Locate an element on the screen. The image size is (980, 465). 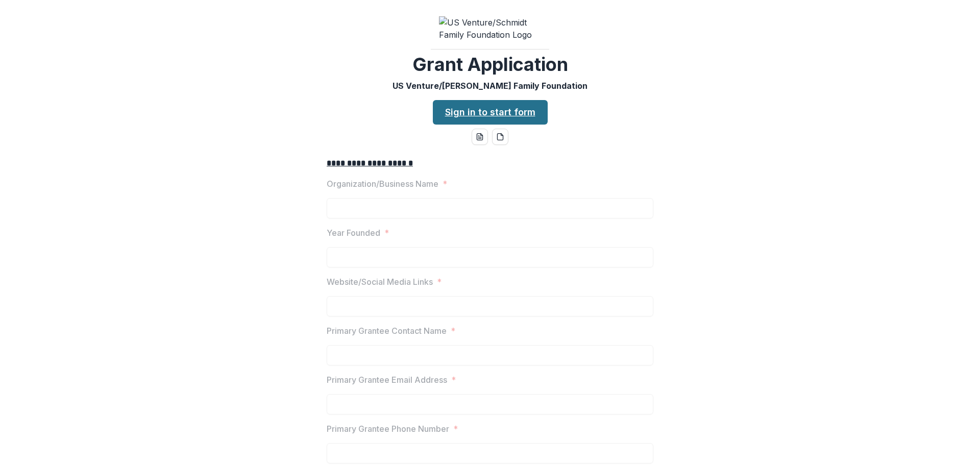
p: Year Founded is located at coordinates (353, 232).